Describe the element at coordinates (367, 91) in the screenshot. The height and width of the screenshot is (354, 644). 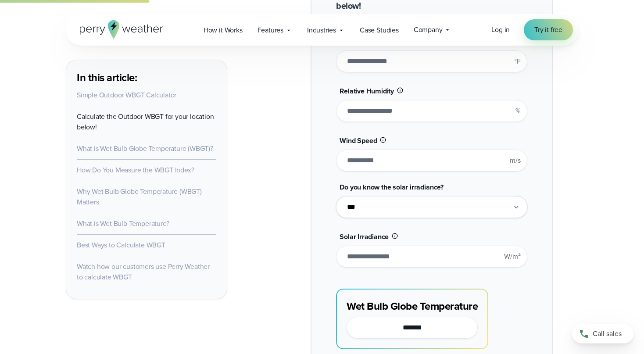
I see `span: Relative Humidity` at that location.